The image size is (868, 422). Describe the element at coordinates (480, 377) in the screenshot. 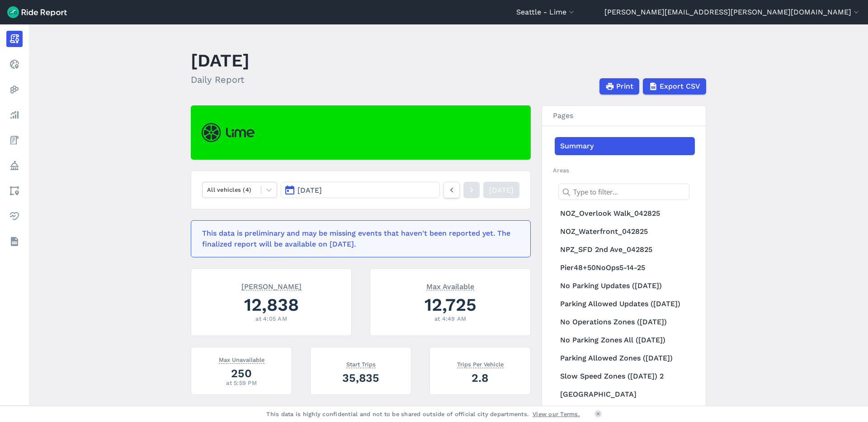

I see `div: 2.8` at that location.